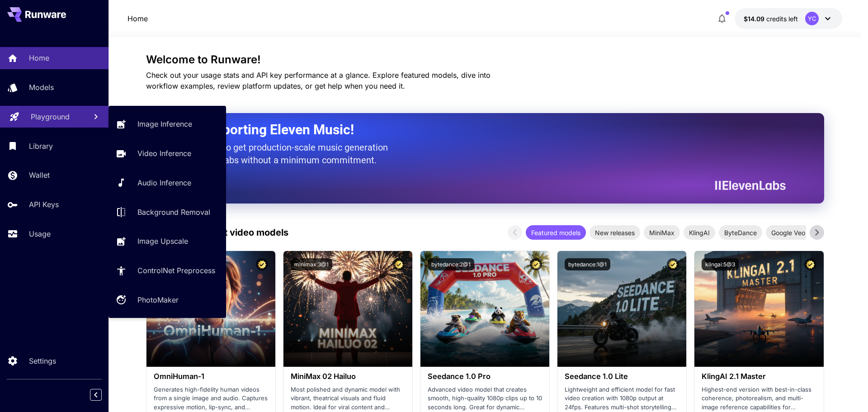 This screenshot has height=412, width=868. Describe the element at coordinates (41, 87) in the screenshot. I see `p: Models` at that location.